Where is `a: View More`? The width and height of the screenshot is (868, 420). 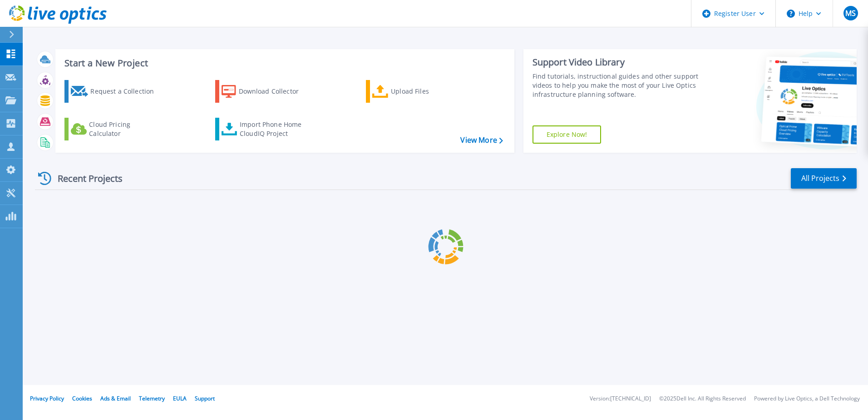 a: View More is located at coordinates (481, 140).